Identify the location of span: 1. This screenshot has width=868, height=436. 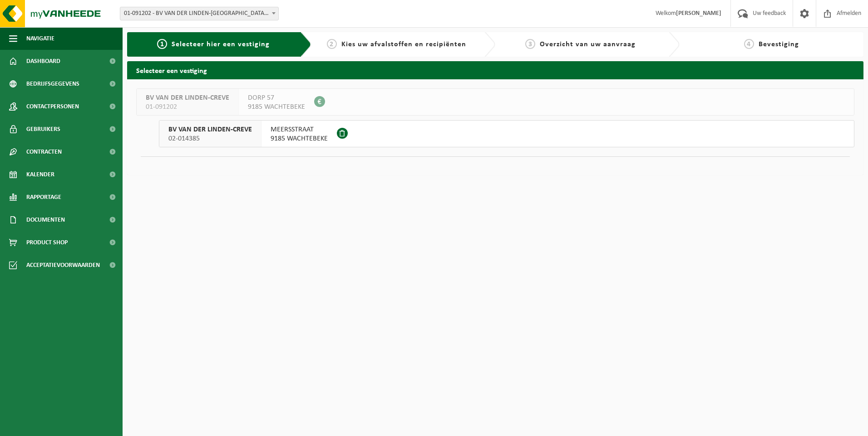
(162, 44).